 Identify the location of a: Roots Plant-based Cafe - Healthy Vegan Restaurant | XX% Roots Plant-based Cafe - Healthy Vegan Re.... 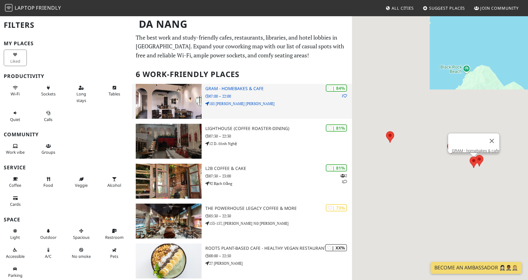
(242, 261).